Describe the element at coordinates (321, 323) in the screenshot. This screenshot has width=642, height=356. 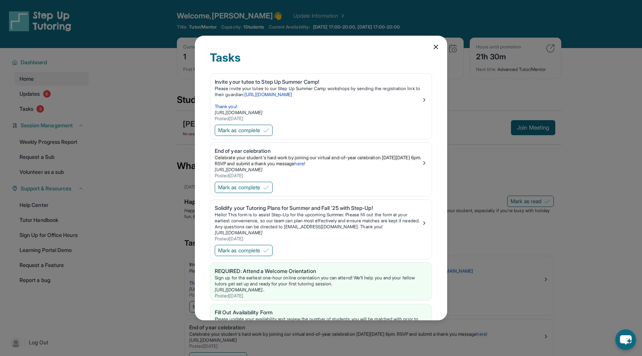
I see `a: Fill Out Availability FormPlease update your availability and review the number of students you w...` at that location.